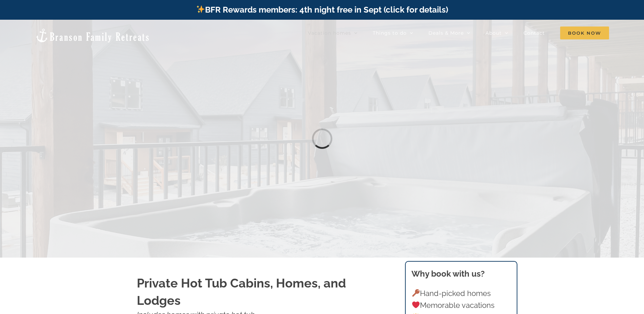 The image size is (644, 314). What do you see at coordinates (585, 33) in the screenshot?
I see `a: Book Now` at bounding box center [585, 33].